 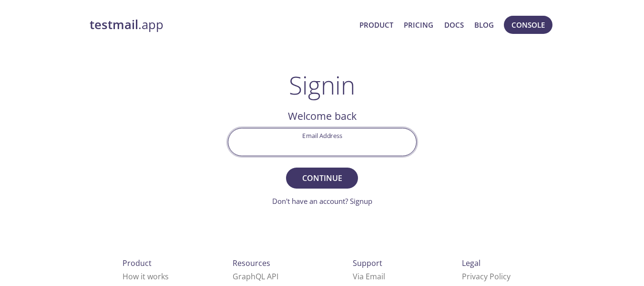 I want to click on span: Support, so click(x=367, y=263).